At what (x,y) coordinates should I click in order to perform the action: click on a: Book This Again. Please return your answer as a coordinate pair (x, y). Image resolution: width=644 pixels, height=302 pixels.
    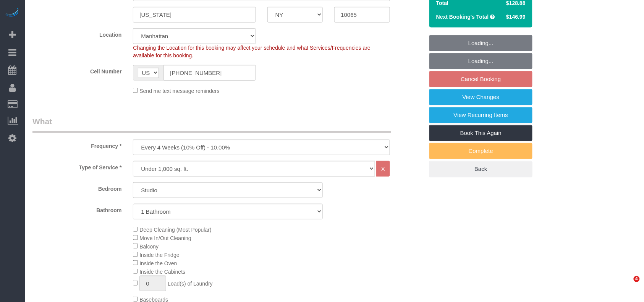
    Looking at the image, I should click on (481, 133).